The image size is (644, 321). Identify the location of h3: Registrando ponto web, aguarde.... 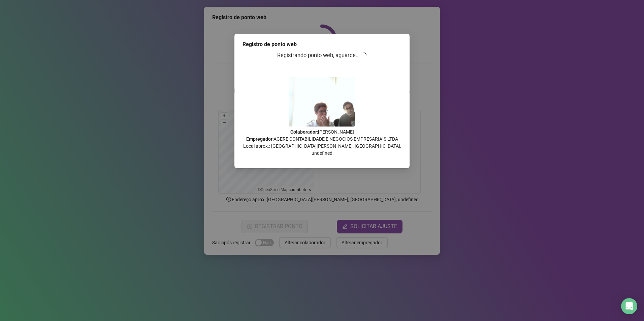
(322, 56).